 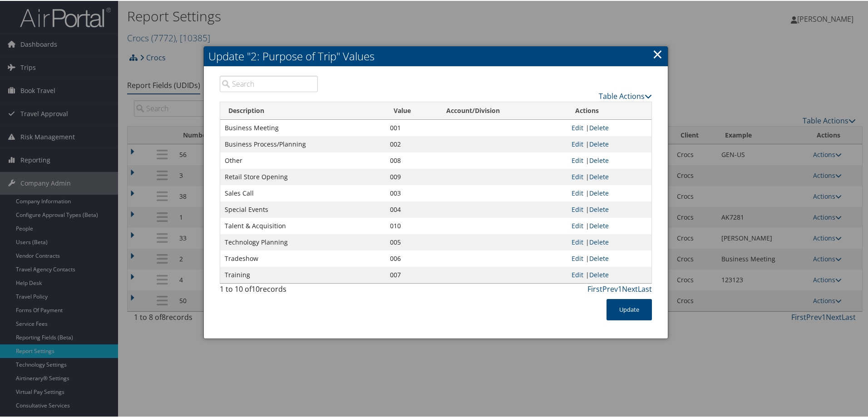 What do you see at coordinates (303, 127) in the screenshot?
I see `td: Business Meeting` at bounding box center [303, 127].